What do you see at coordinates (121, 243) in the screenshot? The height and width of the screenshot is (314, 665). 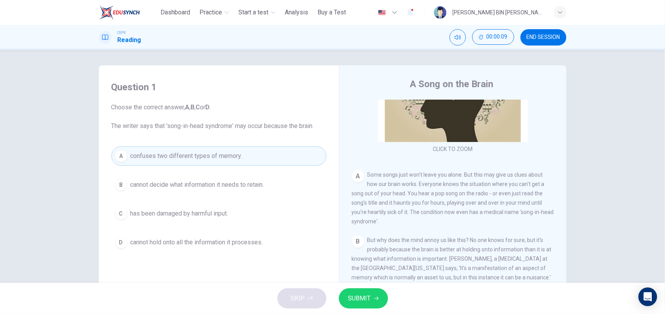 I see `div: D` at bounding box center [121, 243].